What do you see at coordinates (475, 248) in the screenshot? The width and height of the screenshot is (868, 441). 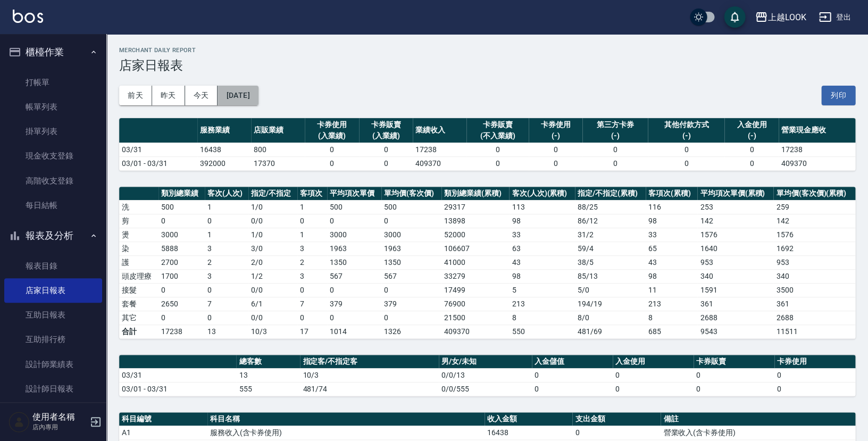 I see `td: 106607` at bounding box center [475, 248].